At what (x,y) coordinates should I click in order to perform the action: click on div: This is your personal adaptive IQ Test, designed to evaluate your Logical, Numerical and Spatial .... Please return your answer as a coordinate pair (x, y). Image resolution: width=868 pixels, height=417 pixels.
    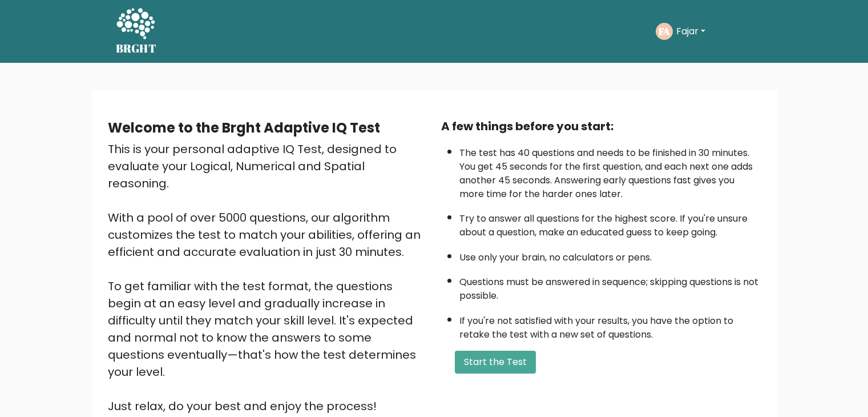
    Looking at the image, I should click on (267, 277).